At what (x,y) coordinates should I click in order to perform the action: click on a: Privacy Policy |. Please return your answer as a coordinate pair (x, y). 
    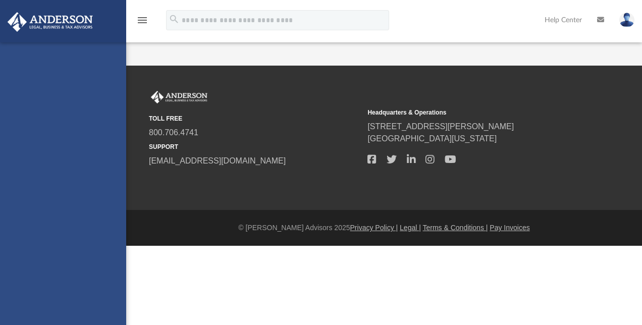
    Looking at the image, I should click on (374, 228).